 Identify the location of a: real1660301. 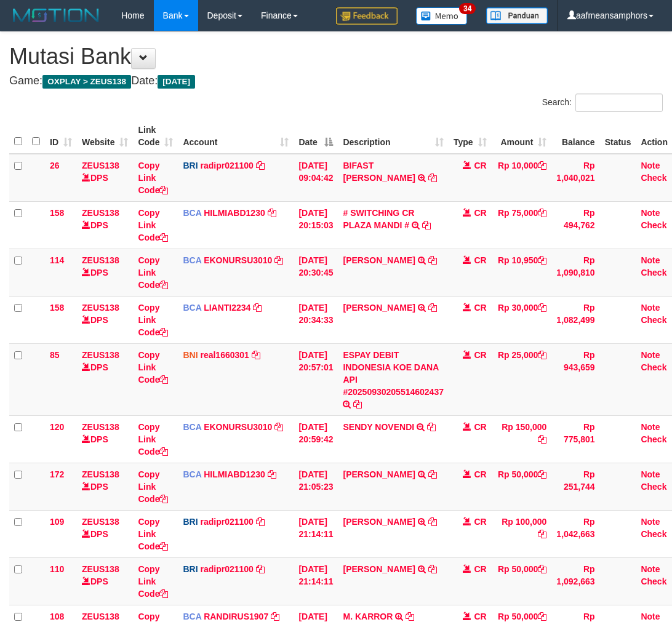
(224, 355).